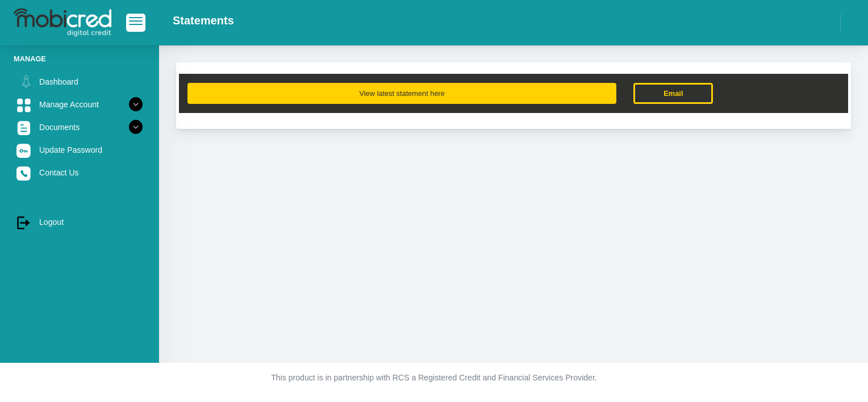  I want to click on p: This product is in partnership with RCS a Registered Credit and Financial Services Provider., so click(434, 377).